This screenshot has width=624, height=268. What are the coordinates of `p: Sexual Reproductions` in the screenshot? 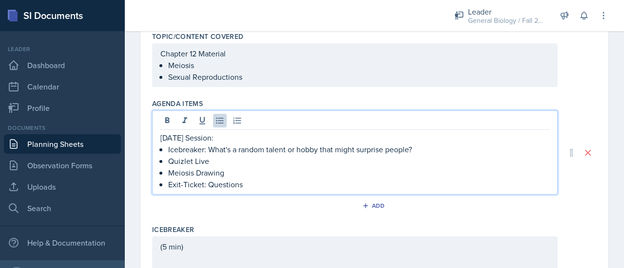 It's located at (359, 77).